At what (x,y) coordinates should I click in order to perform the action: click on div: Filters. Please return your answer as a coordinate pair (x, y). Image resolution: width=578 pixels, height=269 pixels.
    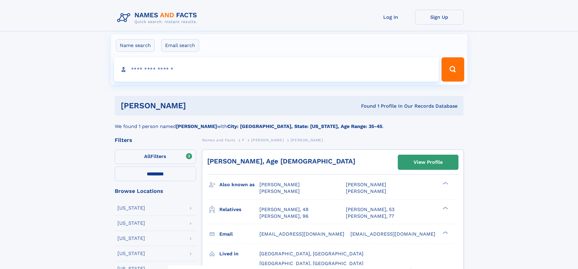
    Looking at the image, I should click on (155, 140).